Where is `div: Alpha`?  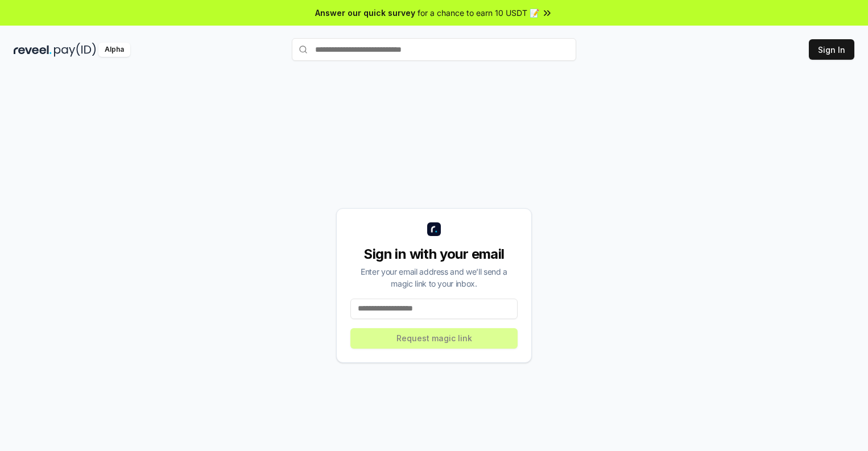 div: Alpha is located at coordinates (114, 50).